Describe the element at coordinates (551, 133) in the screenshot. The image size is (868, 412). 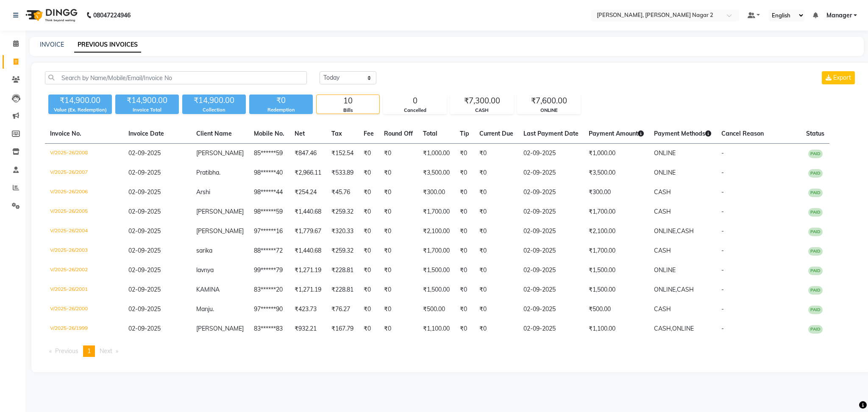
I see `span: Last Payment Date` at that location.